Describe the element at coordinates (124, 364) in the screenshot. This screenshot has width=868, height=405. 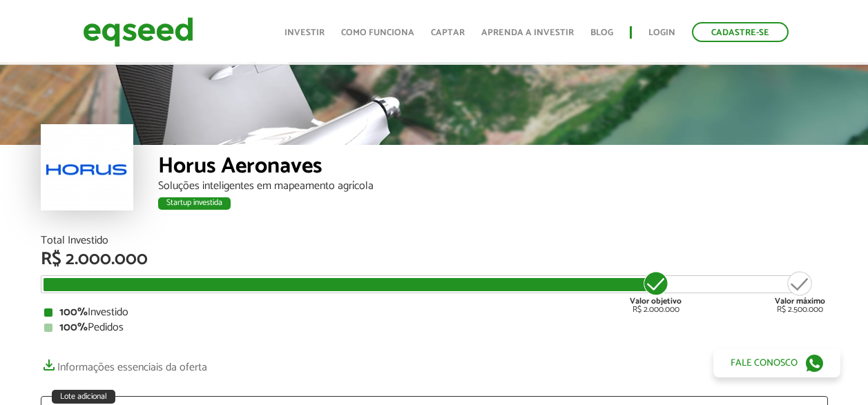
I see `a: Informações essenciais da oferta` at that location.